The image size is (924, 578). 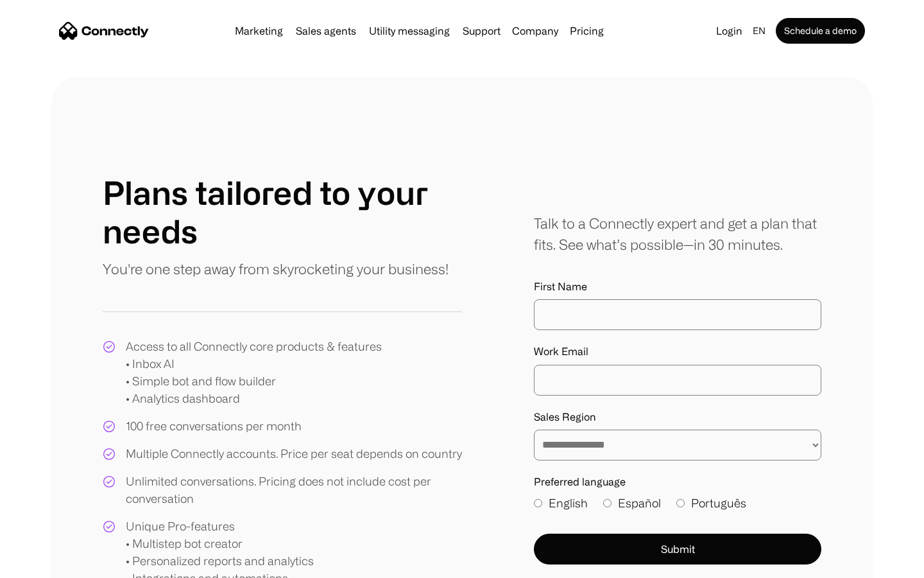 What do you see at coordinates (729, 31) in the screenshot?
I see `a: Login` at bounding box center [729, 31].